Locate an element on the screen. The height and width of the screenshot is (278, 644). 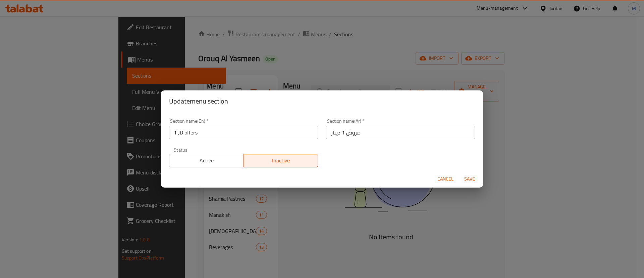
button: Inactive is located at coordinates (281, 160).